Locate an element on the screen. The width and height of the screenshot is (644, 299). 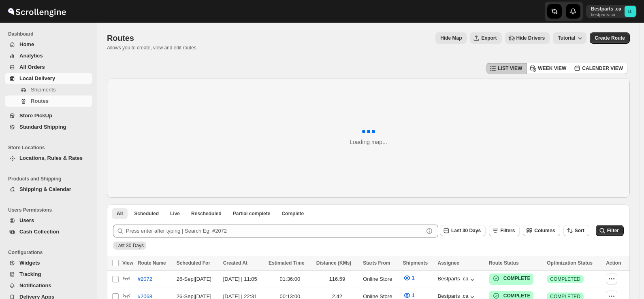
span: CALENDER VIEW is located at coordinates (602, 68).